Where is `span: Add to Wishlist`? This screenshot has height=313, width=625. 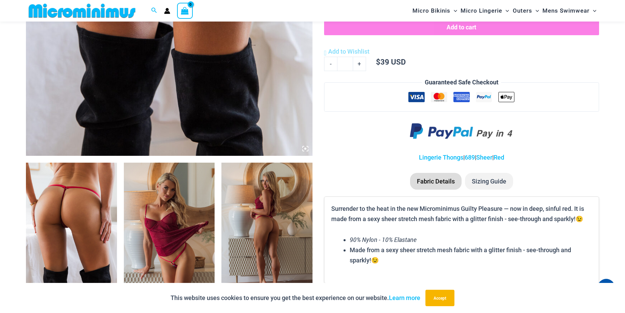 span: Add to Wishlist is located at coordinates (349, 51).